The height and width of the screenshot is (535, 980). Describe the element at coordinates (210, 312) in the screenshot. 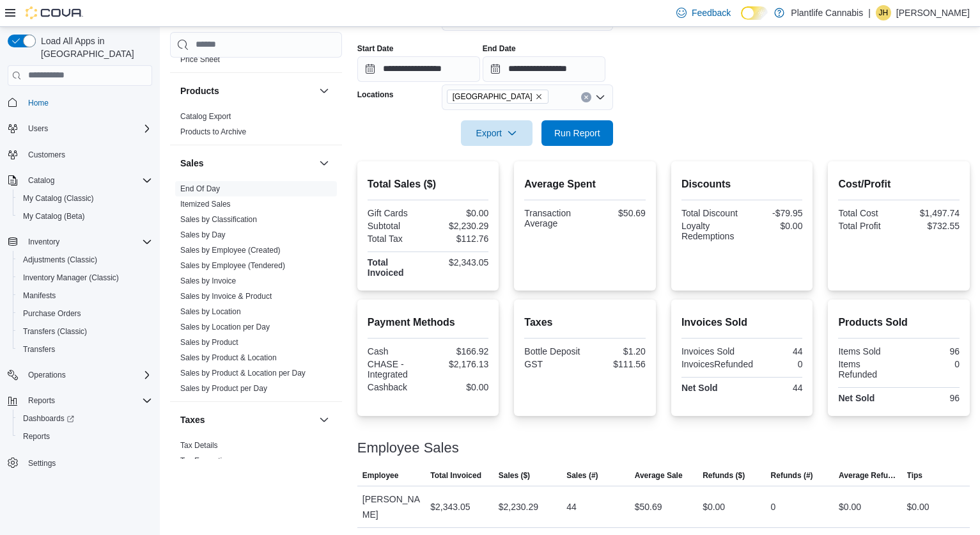

I see `a: Sales by Location` at that location.